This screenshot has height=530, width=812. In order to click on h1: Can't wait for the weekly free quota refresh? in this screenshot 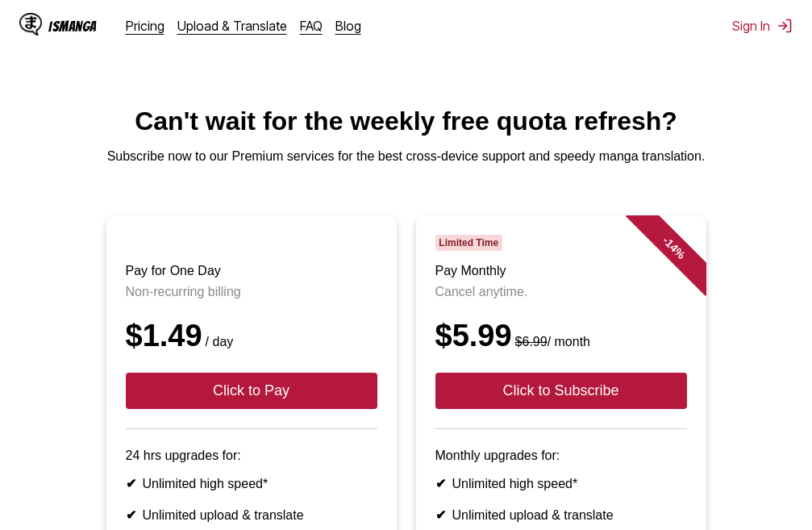, I will do `click(406, 121)`.